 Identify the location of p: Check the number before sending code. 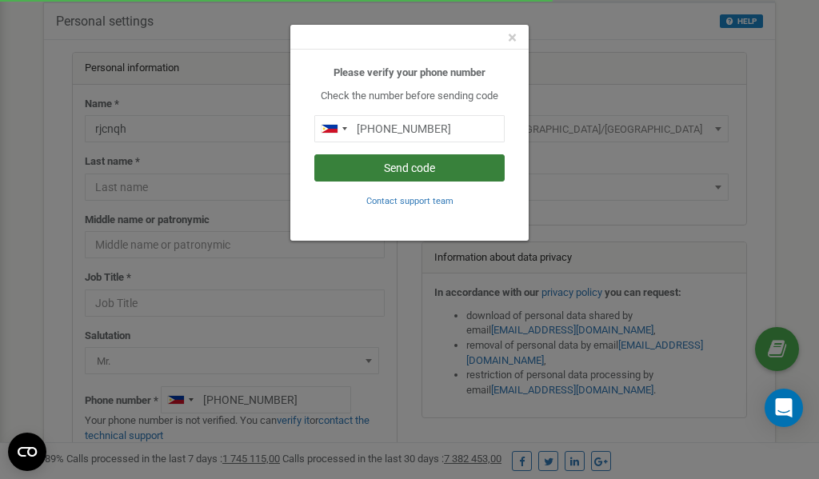
(409, 96).